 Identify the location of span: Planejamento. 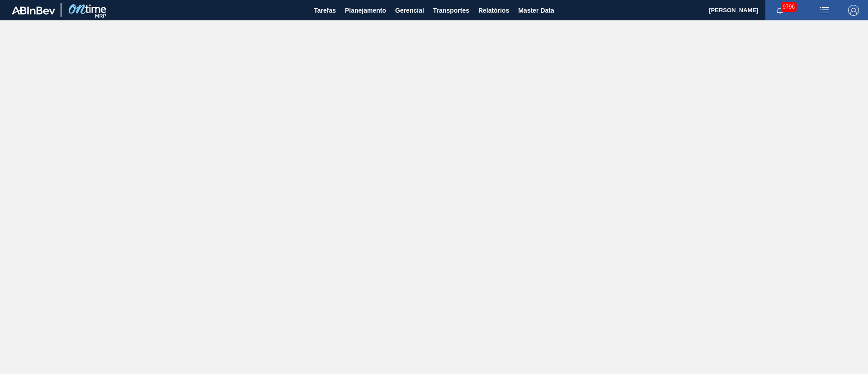
(365, 11).